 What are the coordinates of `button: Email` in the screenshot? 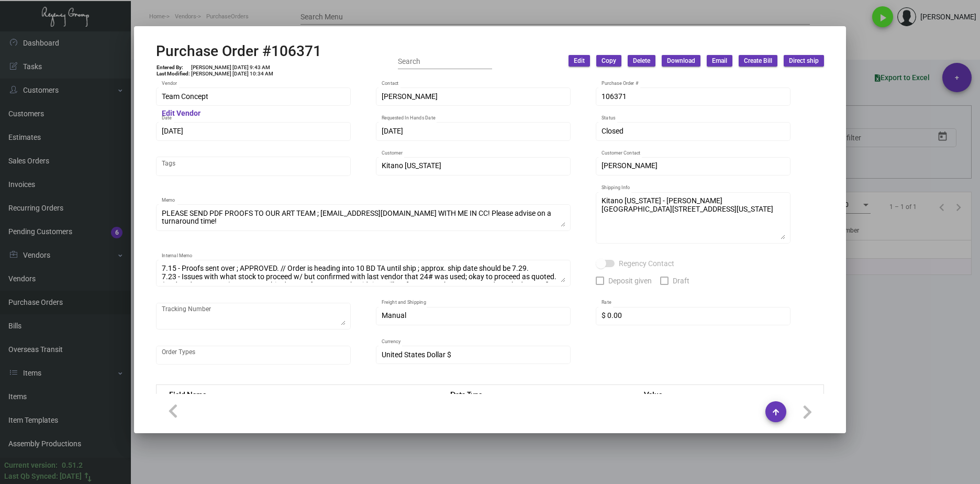 It's located at (719, 61).